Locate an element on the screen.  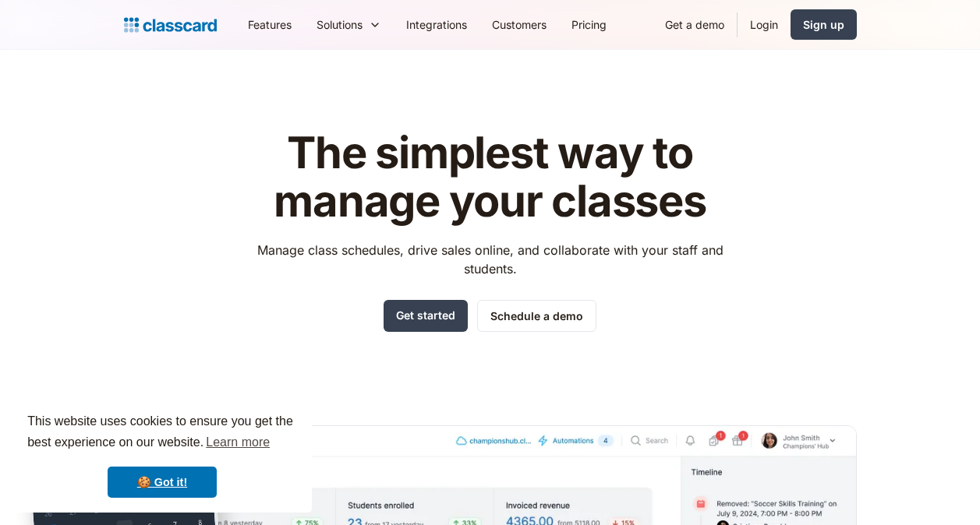
div: cookieconsent is located at coordinates (162, 455).